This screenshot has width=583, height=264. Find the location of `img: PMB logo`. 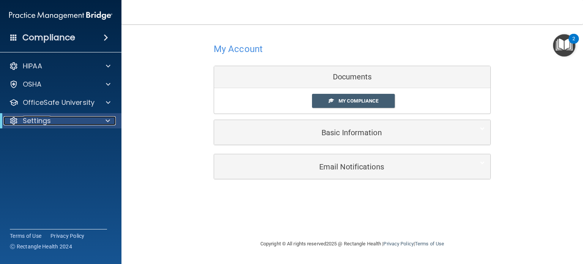

img: PMB logo is located at coordinates (61, 16).